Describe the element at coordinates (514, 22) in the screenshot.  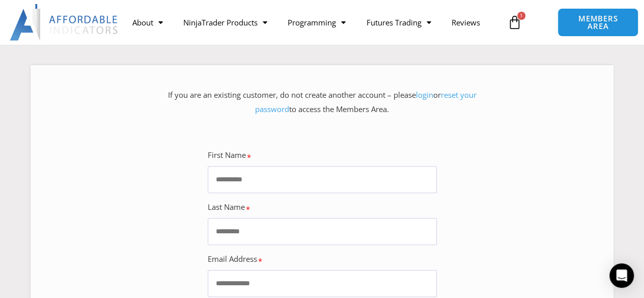
I see `a: 1` at that location.